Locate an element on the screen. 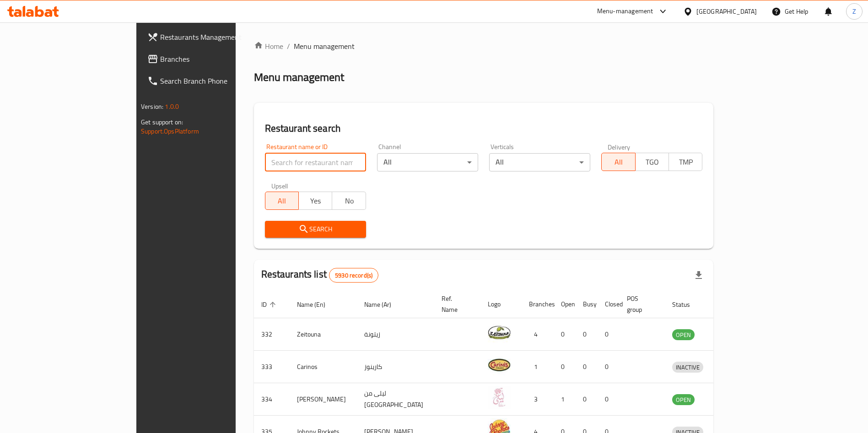 This screenshot has width=868, height=433. div: Total records count is located at coordinates (354, 275).